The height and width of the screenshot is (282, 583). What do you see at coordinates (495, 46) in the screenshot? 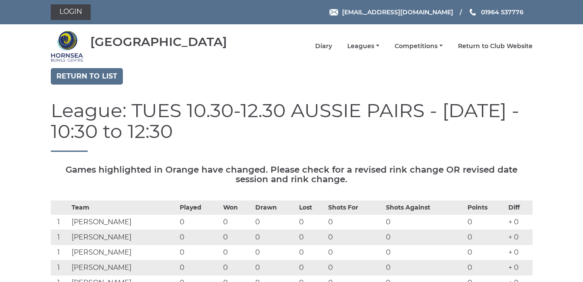
I see `a: Return to Club Website` at bounding box center [495, 46].